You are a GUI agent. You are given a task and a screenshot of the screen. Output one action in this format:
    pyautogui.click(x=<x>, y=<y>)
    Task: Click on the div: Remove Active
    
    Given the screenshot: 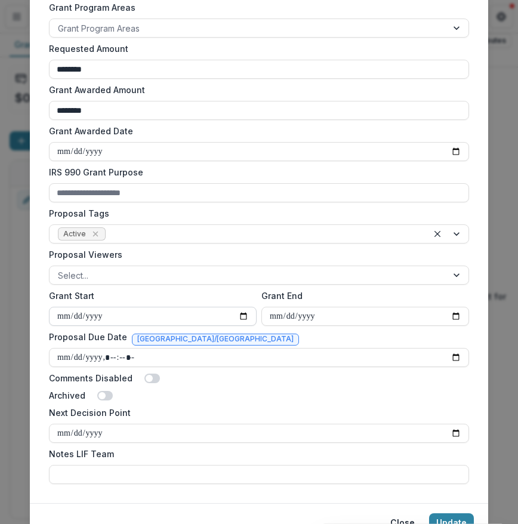 What is the action you would take?
    pyautogui.click(x=96, y=234)
    